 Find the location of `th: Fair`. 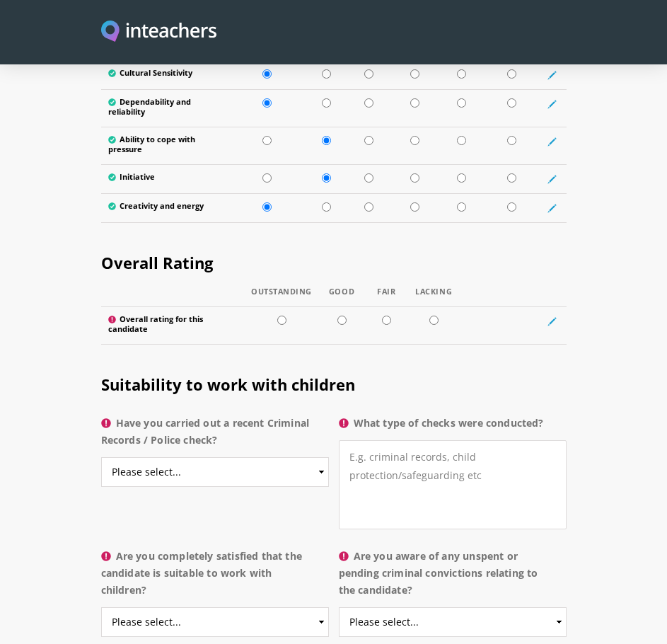

th: Fair is located at coordinates (386, 297).